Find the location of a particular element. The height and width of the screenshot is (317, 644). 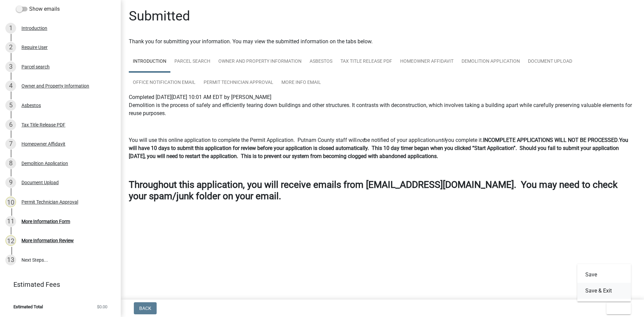

a: Office Notification Email is located at coordinates (164, 83).